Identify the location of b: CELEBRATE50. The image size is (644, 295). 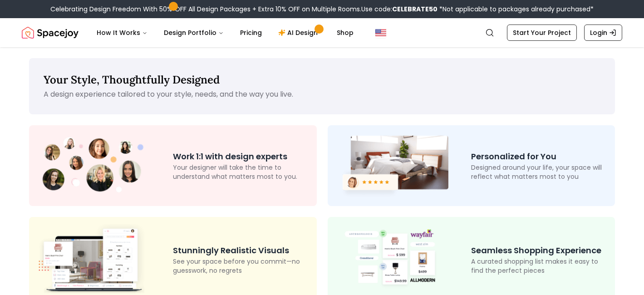
(414, 9).